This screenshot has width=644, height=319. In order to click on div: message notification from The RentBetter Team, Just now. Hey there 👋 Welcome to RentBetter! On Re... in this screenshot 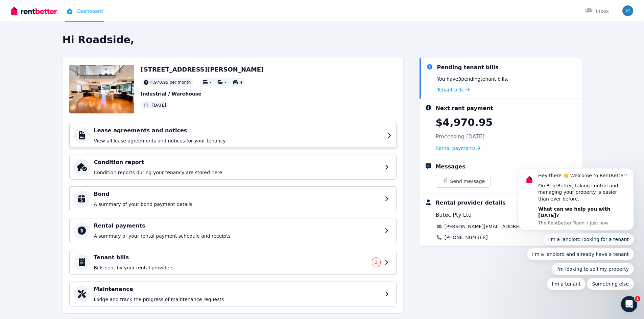, I will do `click(68, 91)`.